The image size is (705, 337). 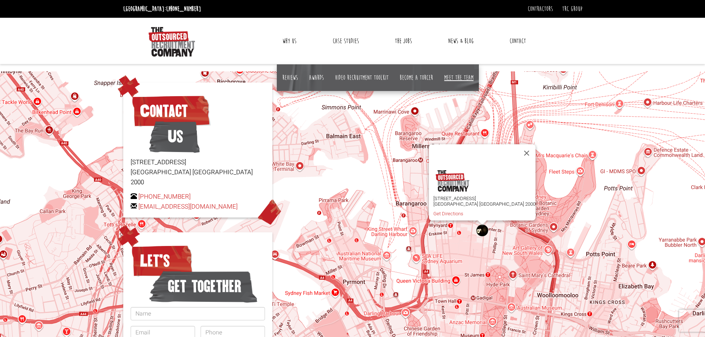 I want to click on span: Us, so click(x=174, y=136).